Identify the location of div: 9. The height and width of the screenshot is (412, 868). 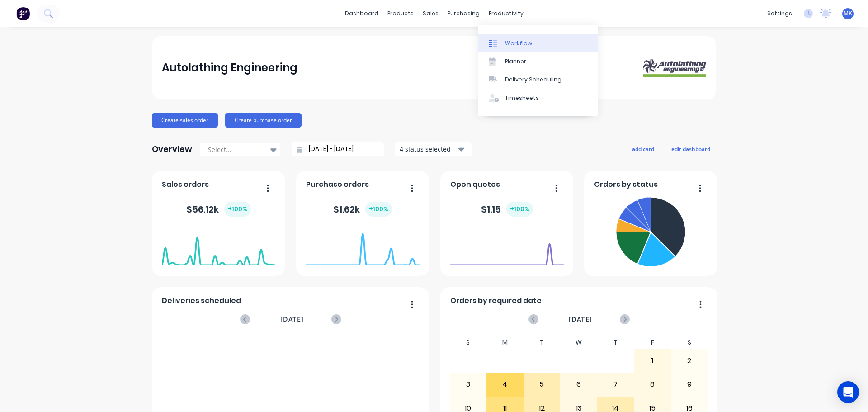
(690, 384).